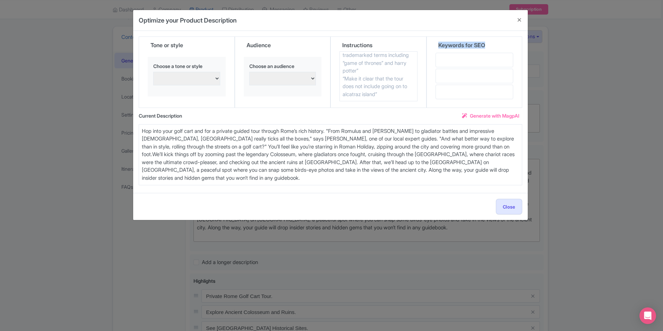  What do you see at coordinates (462, 45) in the screenshot?
I see `h5: Keywords for SEO` at bounding box center [462, 45].